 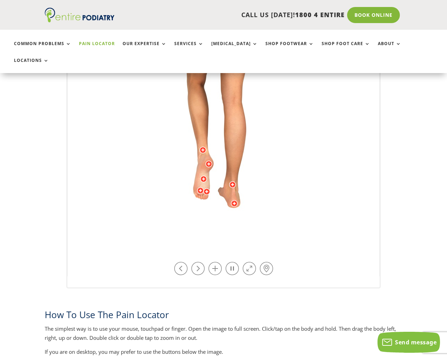 I want to click on p: If you are on desktop, you may prefer to use the buttons below the image., so click(x=224, y=352).